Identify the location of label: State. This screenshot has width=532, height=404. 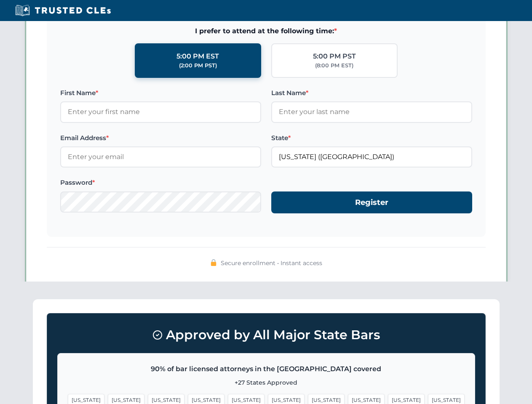
(371, 138).